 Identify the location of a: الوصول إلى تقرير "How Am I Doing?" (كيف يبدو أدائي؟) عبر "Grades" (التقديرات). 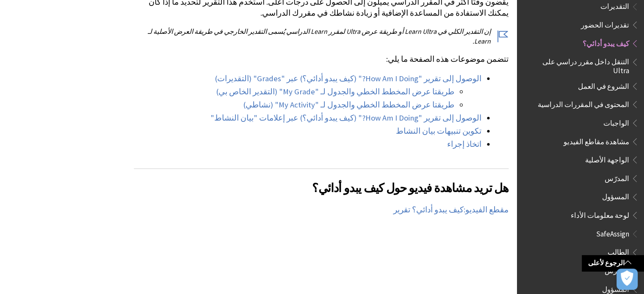
(348, 79).